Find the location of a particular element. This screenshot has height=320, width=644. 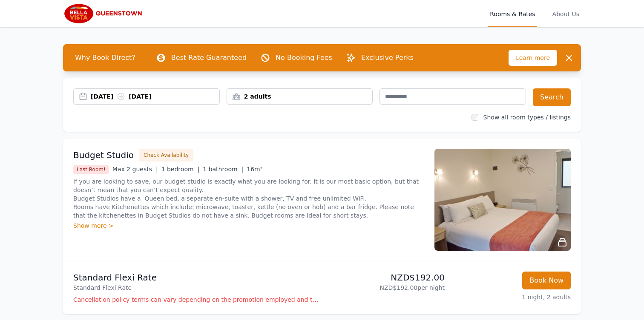

div: 2 adults is located at coordinates (300, 96).